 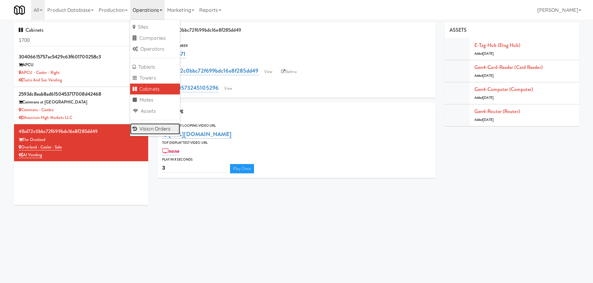 I want to click on div: Serial Number, so click(x=296, y=46).